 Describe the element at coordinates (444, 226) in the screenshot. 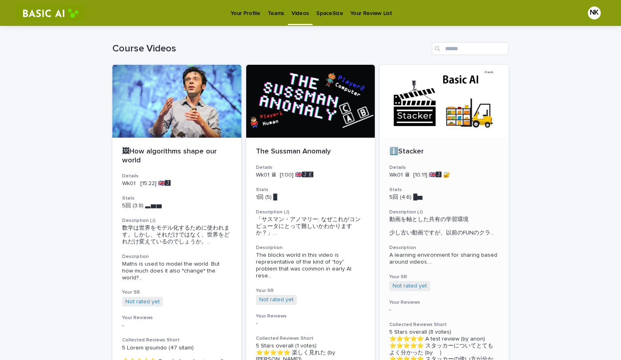

I see `div: 動画を軸とした共有の学習環境 少し古い動画ですが、以前のFUNのクラスシステム「manaba」をご覧いただけます。 0:00 Stackerを用いる理由 0:52 講義の検索方法 1:09 学習...` at that location.